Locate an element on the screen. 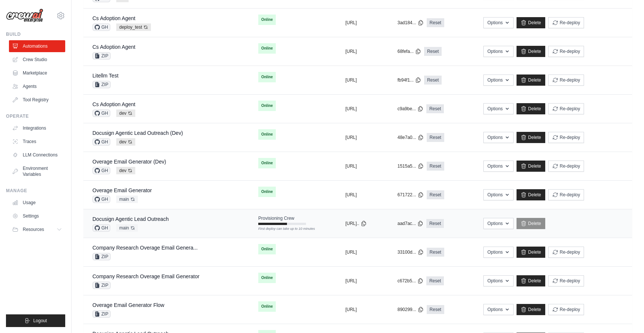  button: 1515a5... is located at coordinates (411, 166).